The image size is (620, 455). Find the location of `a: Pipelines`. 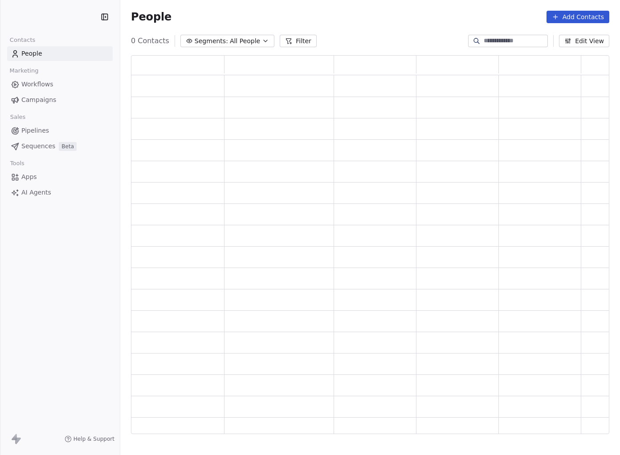

a: Pipelines is located at coordinates (60, 130).